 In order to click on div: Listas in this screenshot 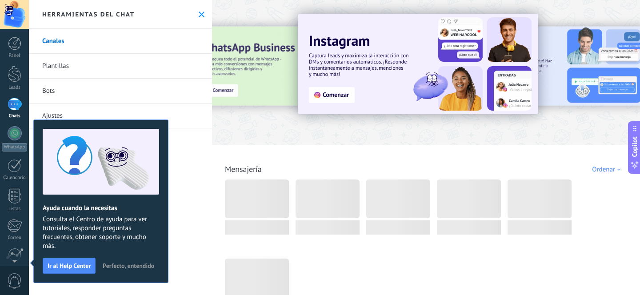, I will do `click(15, 209)`.